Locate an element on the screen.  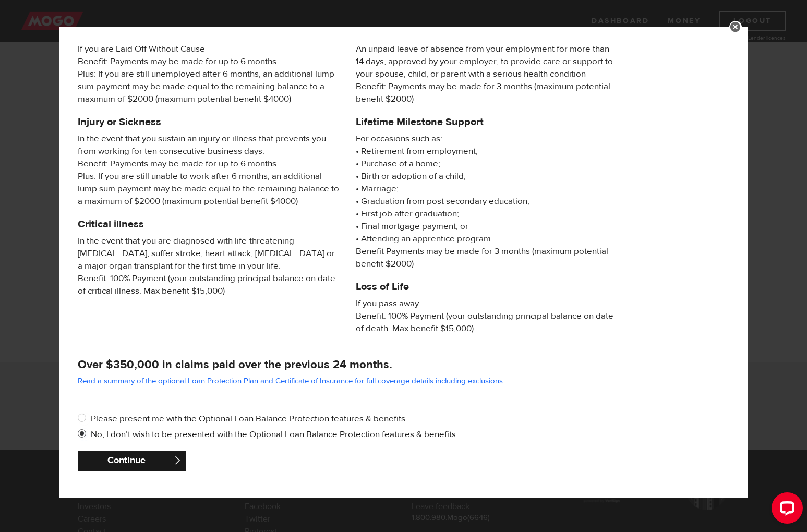
h5: Critical illness is located at coordinates (209, 225).